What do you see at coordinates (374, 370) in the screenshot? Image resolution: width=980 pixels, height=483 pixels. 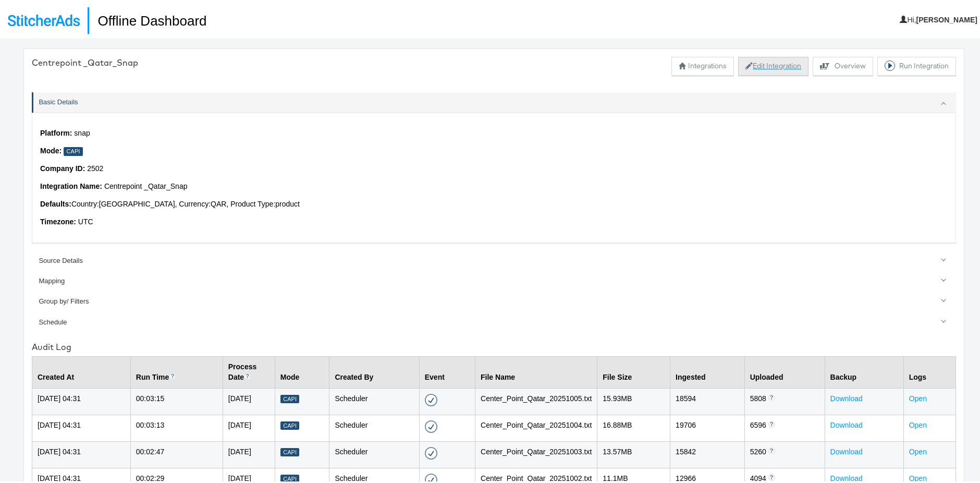 I see `th: Created By` at bounding box center [374, 370].